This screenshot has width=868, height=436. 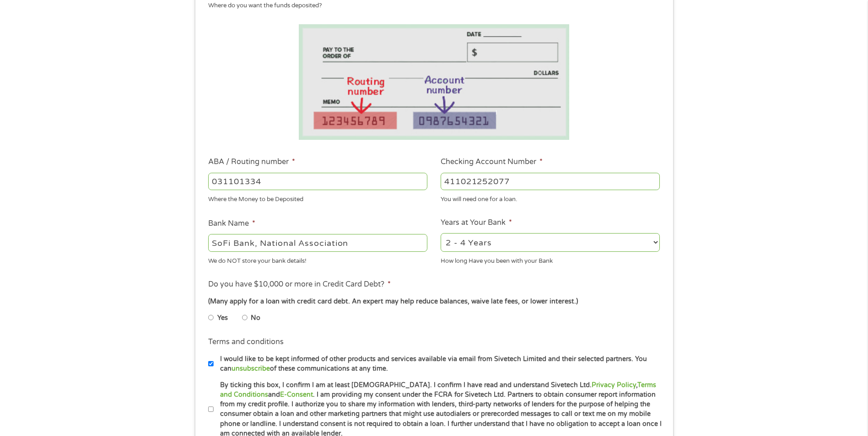 What do you see at coordinates (317, 198) in the screenshot?
I see `div: Where the Money to be Deposited` at bounding box center [317, 198].